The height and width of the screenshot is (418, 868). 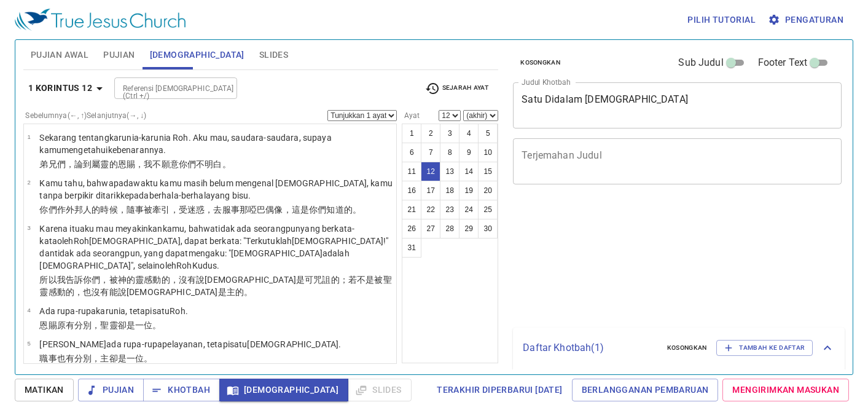 I want to click on wg1410: mengaku, so click(x=194, y=259).